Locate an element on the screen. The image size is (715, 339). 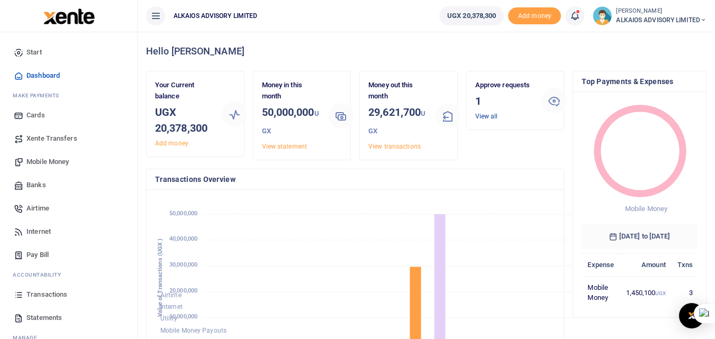
p: Approve requests is located at coordinates (505, 85).